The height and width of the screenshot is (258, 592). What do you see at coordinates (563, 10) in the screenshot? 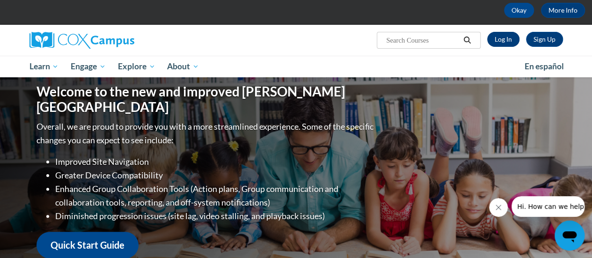
I see `a: More Info` at bounding box center [563, 10].